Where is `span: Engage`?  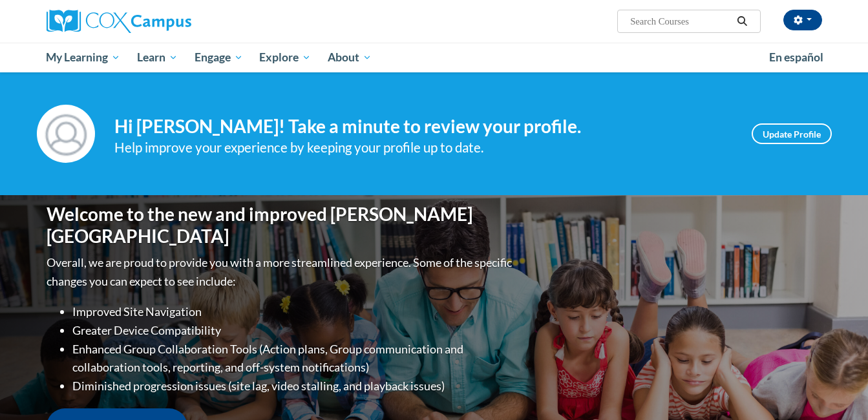 span: Engage is located at coordinates (219, 57).